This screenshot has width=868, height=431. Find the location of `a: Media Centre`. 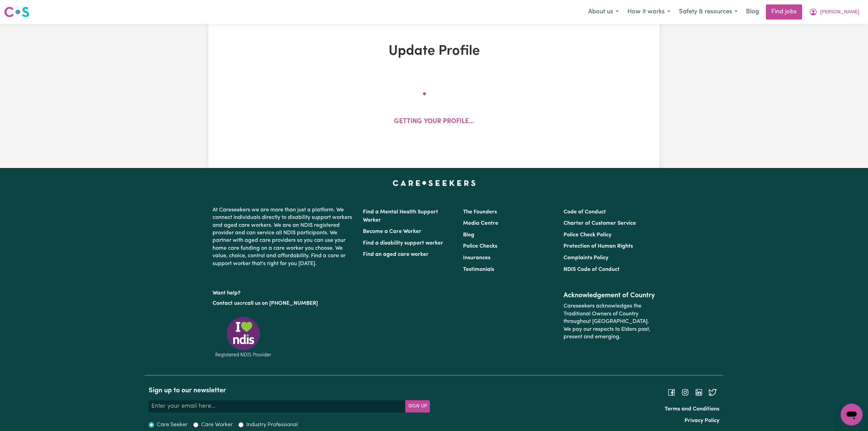

a: Media Centre is located at coordinates (480, 223).